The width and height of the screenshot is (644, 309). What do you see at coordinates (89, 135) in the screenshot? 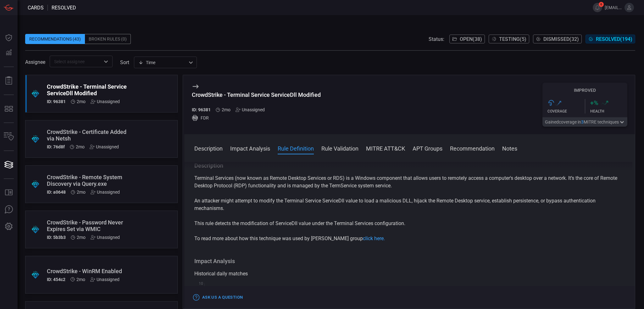
I see `div: CrowdStrike - Certificate Added via Netsh` at bounding box center [89, 135].